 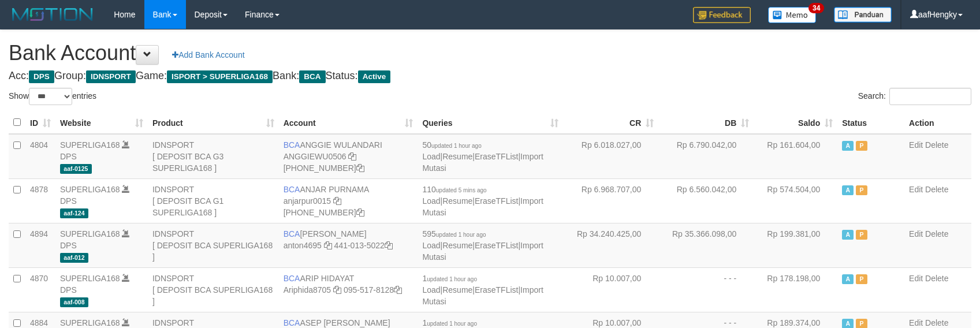 What do you see at coordinates (398, 290) in the screenshot?
I see `a: Copy 0955178128 to clipboard` at bounding box center [398, 290].